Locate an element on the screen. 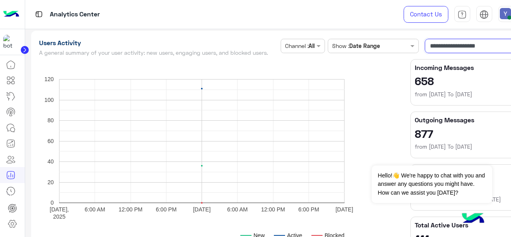 The width and height of the screenshot is (511, 237). h1: Users Activity is located at coordinates (159, 43).